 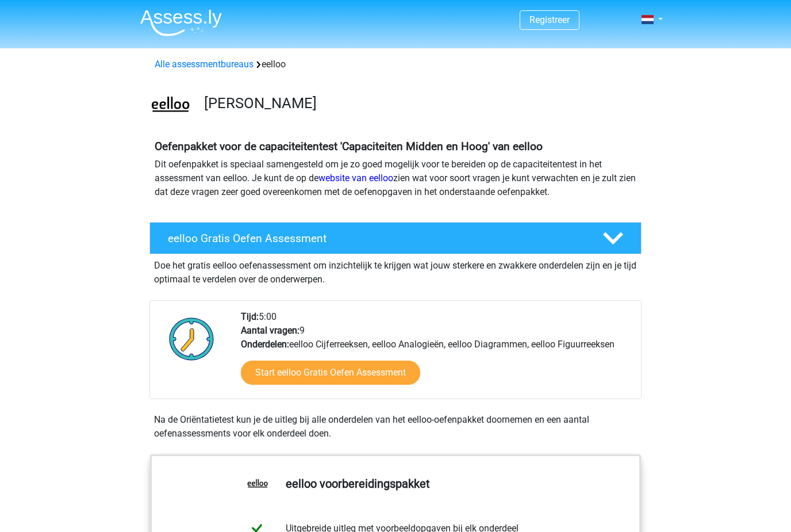 I want to click on img: Assessly, so click(x=181, y=23).